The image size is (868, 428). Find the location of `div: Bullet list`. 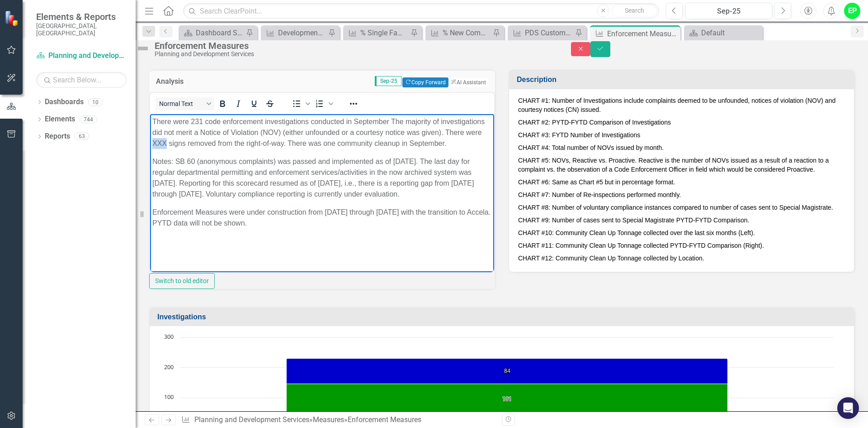

div: Bullet list is located at coordinates (300, 104).